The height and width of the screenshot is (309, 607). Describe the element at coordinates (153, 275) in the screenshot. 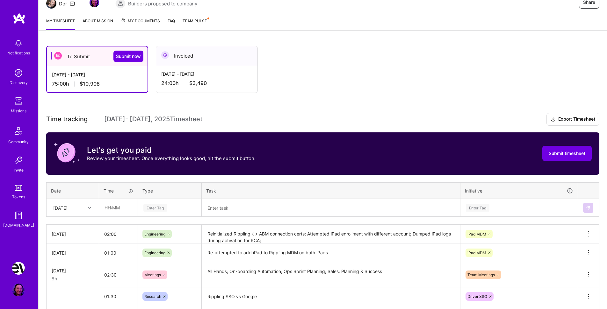

I see `span: Meetings` at that location.